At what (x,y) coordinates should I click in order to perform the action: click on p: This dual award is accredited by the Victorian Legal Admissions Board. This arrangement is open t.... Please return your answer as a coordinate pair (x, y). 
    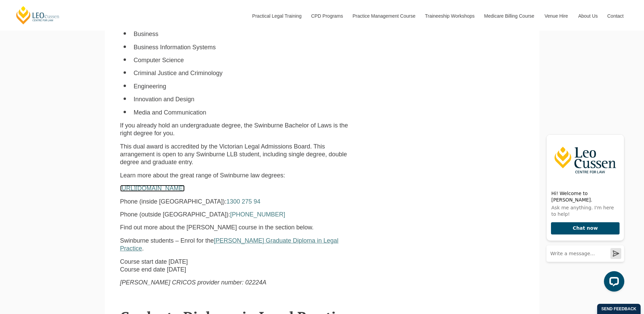
    Looking at the image, I should click on (236, 155).